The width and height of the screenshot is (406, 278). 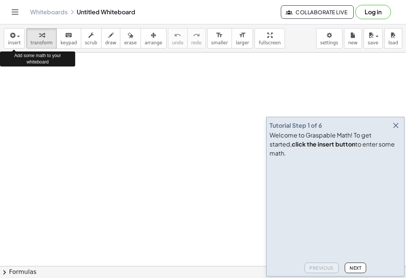 What do you see at coordinates (353, 38) in the screenshot?
I see `button: new` at bounding box center [353, 38].